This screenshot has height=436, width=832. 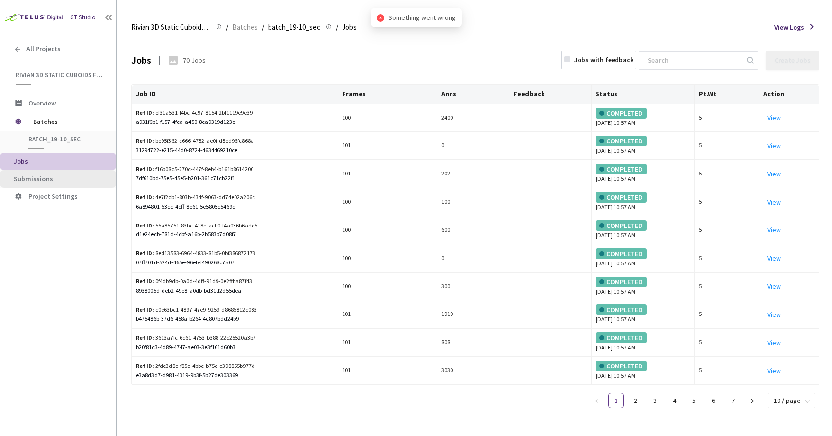 What do you see at coordinates (693, 401) in the screenshot?
I see `li: 5` at bounding box center [693, 401].